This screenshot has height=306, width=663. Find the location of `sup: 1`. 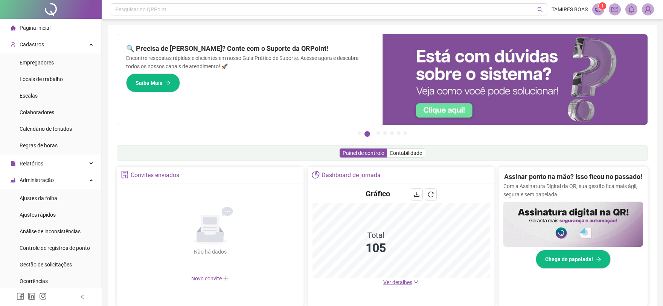

sup: 1 is located at coordinates (603, 6).